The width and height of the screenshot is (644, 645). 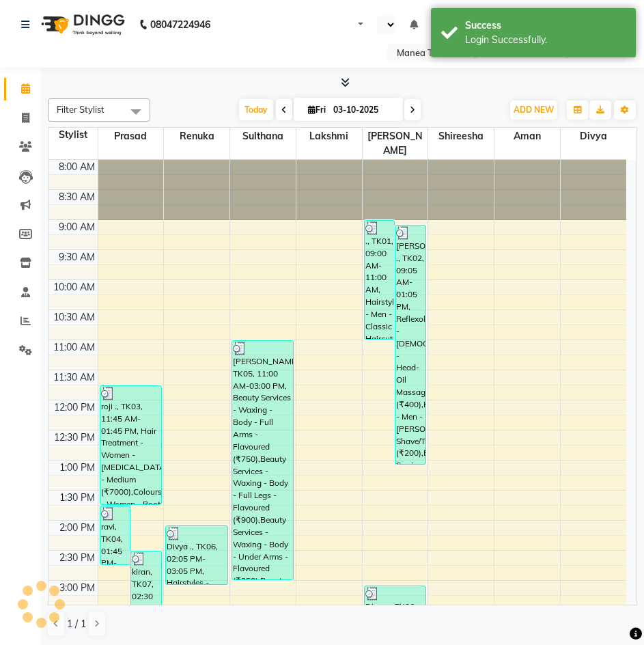 What do you see at coordinates (545, 40) in the screenshot?
I see `div: Login Successfully.` at bounding box center [545, 40].